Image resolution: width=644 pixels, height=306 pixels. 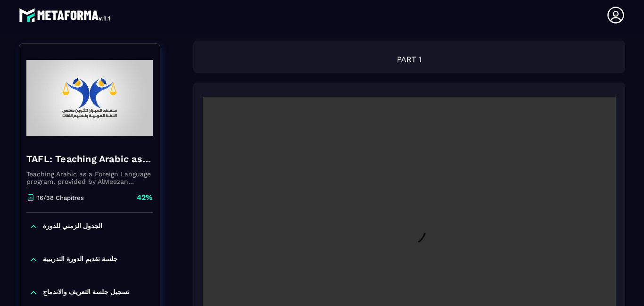 I want to click on img: logo, so click(x=65, y=15).